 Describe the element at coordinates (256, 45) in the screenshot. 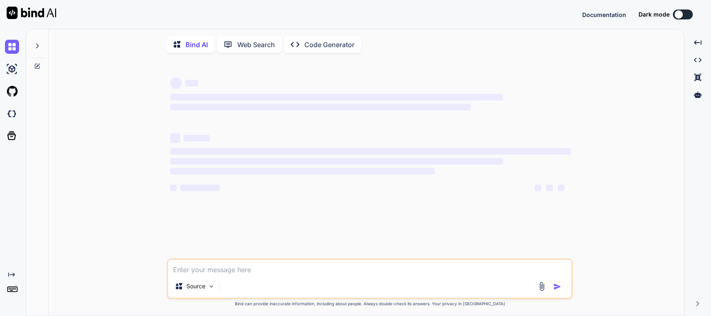

I see `p: Web Search` at that location.